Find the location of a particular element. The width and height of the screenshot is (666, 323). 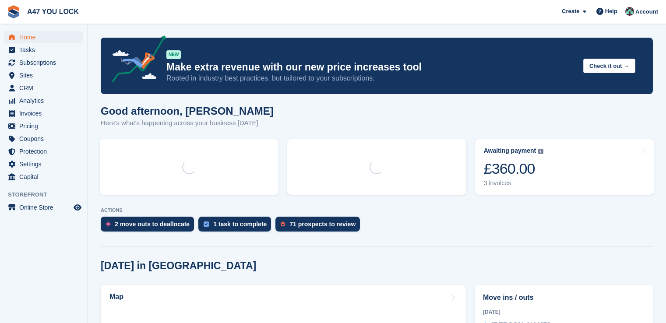

div: 1 task to complete is located at coordinates (240, 224).